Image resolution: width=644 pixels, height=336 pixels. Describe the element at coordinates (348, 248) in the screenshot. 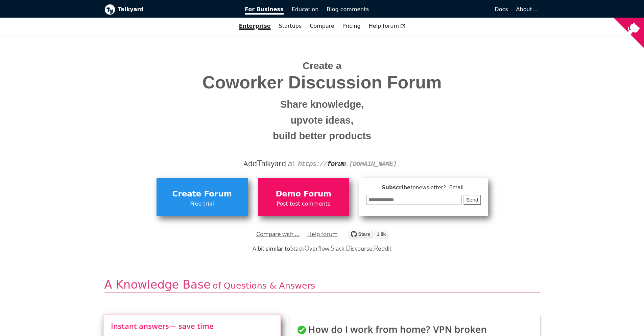

I see `span: D` at that location.